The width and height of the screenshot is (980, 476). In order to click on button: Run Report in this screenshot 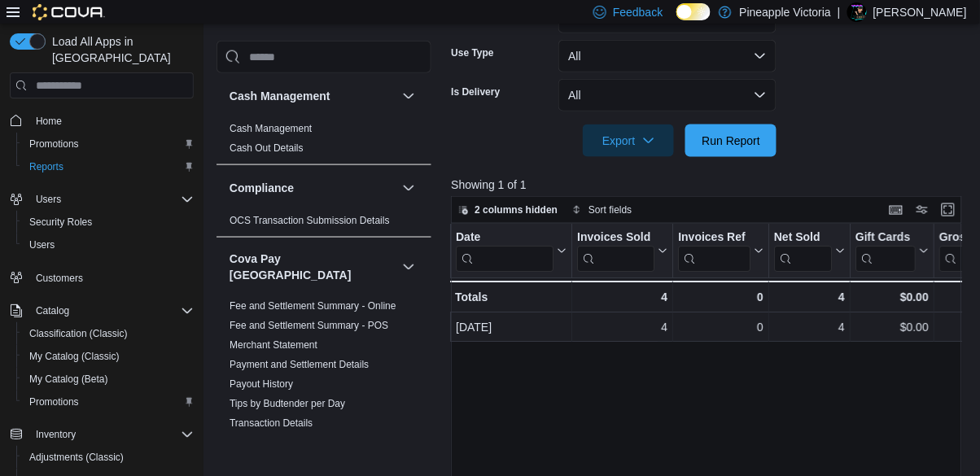, I will do `click(731, 140)`.